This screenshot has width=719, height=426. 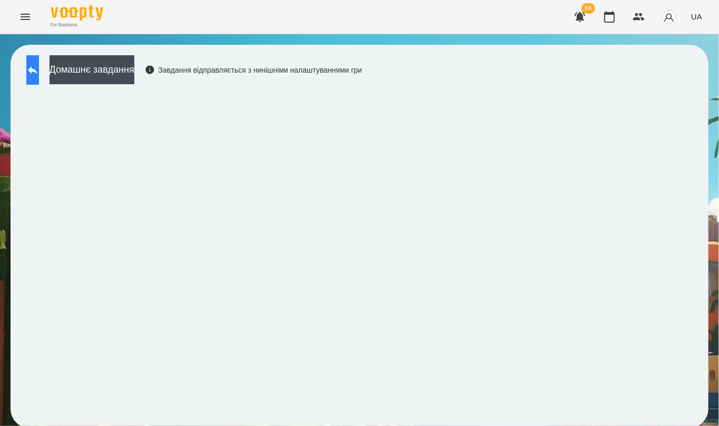 What do you see at coordinates (669, 17) in the screenshot?
I see `img: avatar_s.png` at bounding box center [669, 17].